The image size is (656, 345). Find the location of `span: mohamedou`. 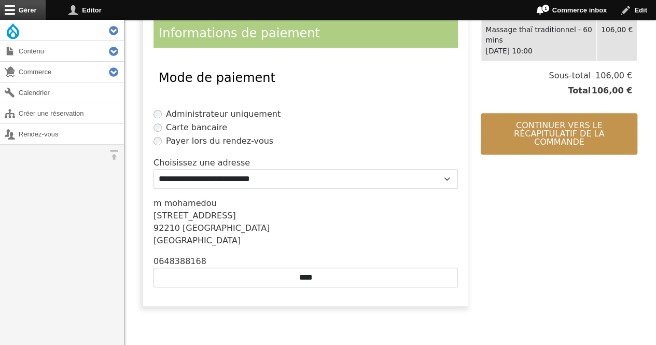

span: mohamedou is located at coordinates (190, 203).